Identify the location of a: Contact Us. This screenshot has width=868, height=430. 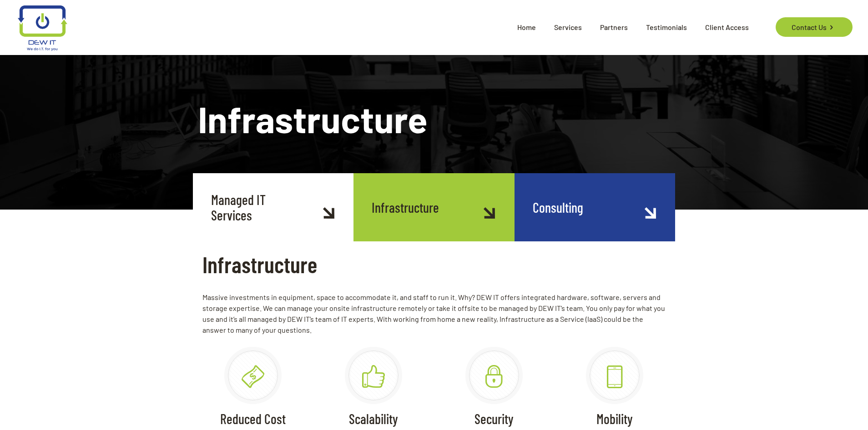
(814, 27).